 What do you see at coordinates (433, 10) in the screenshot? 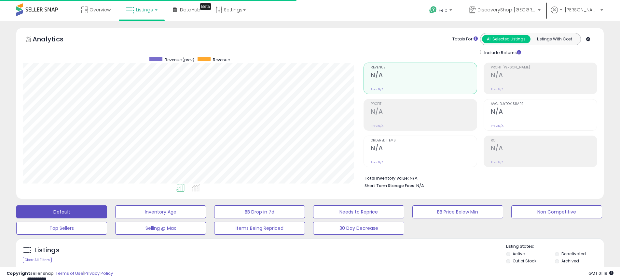
I see `i: Get Help` at bounding box center [433, 10].